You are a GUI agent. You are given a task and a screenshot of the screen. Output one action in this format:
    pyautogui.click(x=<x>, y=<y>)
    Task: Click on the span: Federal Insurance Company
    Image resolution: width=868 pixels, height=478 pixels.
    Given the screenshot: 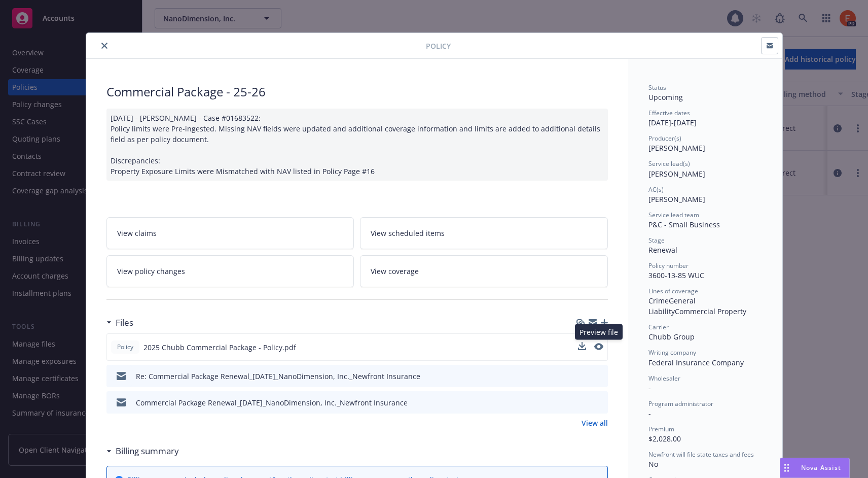 What is the action you would take?
    pyautogui.click(x=696, y=362)
    